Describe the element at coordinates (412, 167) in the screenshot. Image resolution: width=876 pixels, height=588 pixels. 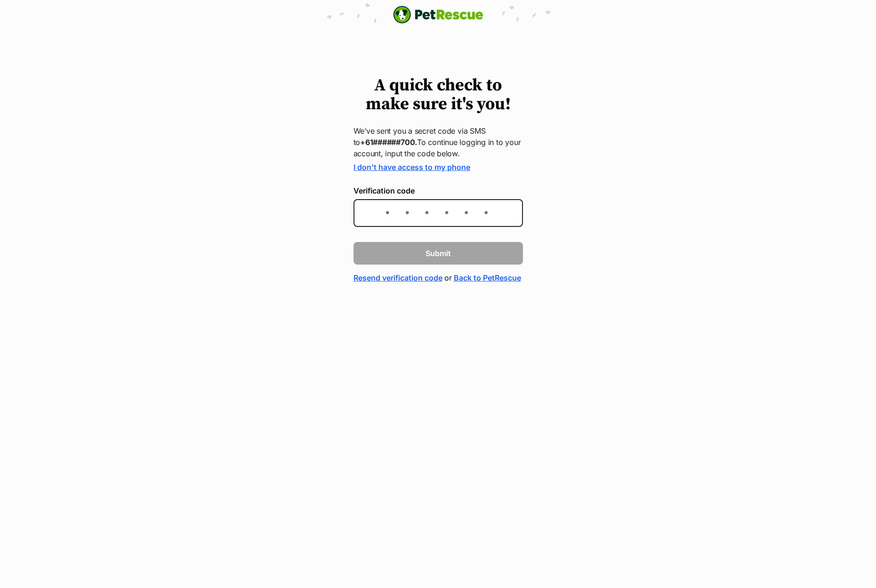
I see `a: I don't have access to my phone` at that location.